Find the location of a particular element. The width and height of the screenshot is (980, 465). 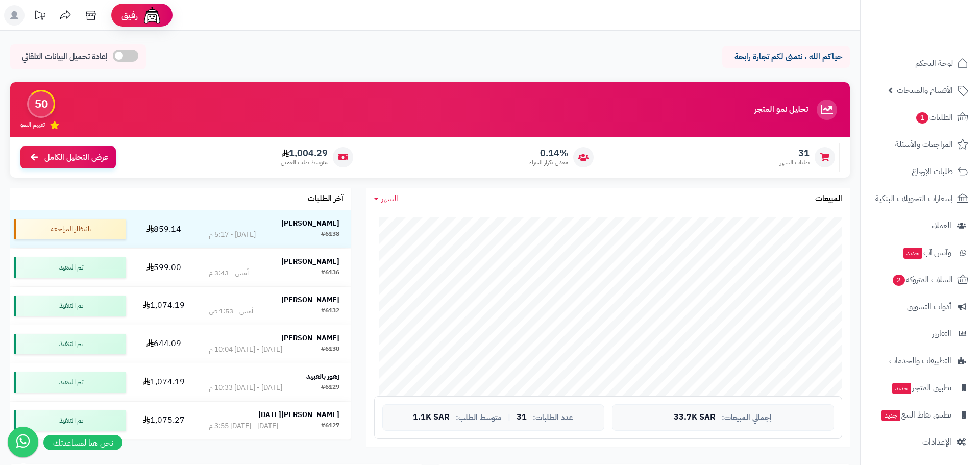

span: أدوات التسويق is located at coordinates (929, 307).